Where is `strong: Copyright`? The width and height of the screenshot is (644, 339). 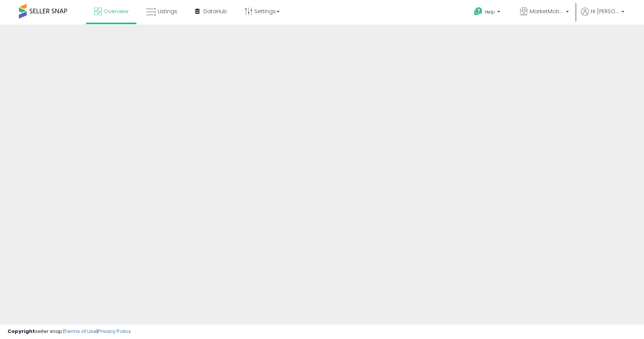
strong: Copyright is located at coordinates (21, 331).